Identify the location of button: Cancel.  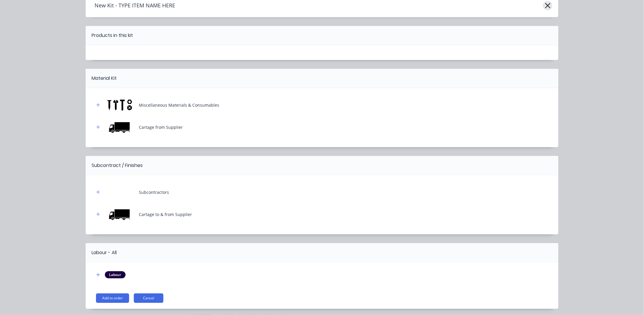
(148, 298).